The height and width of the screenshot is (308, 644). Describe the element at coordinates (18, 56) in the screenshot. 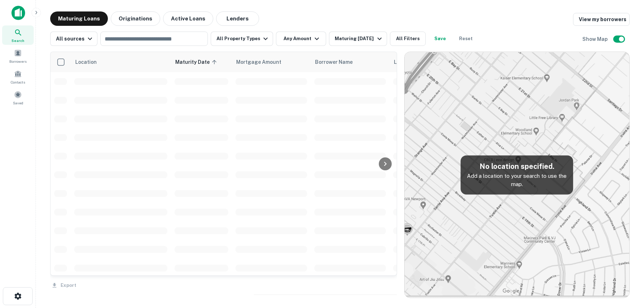

I see `div: Borrowers` at that location.